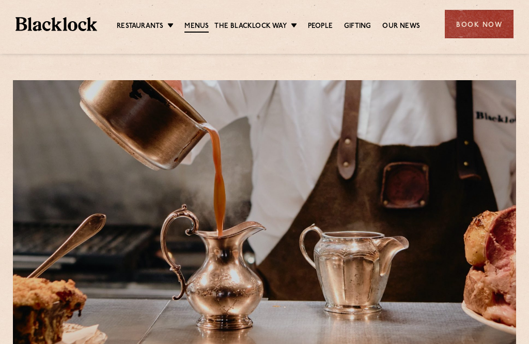  What do you see at coordinates (196, 27) in the screenshot?
I see `a: Menus` at bounding box center [196, 27].